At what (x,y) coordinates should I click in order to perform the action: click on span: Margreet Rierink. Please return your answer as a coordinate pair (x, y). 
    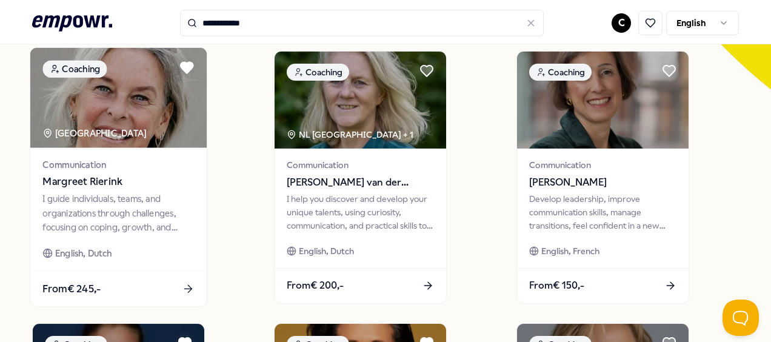
    Looking at the image, I should click on (118, 182).